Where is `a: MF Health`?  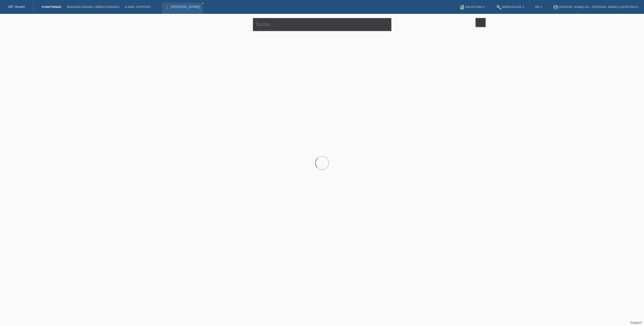
a: MF Health is located at coordinates (16, 7).